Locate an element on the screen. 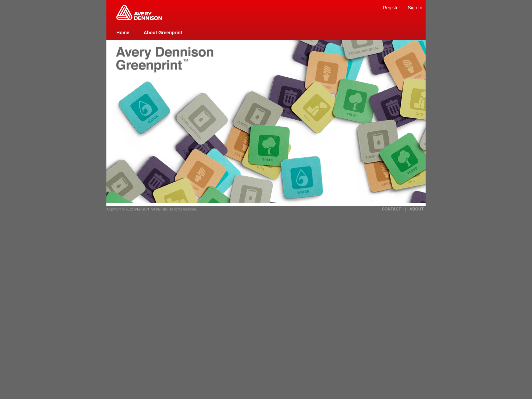 The image size is (532, 399). a: Register is located at coordinates (391, 8).